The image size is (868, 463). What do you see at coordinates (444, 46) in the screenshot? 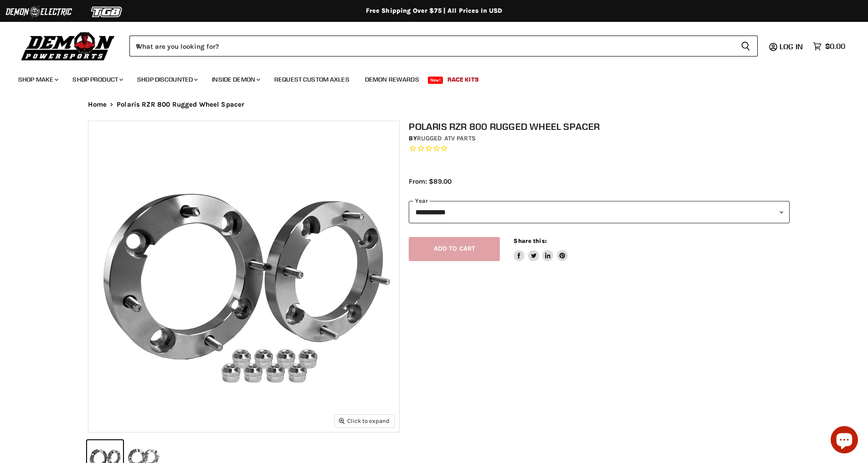
I see `form: Product` at bounding box center [444, 46].